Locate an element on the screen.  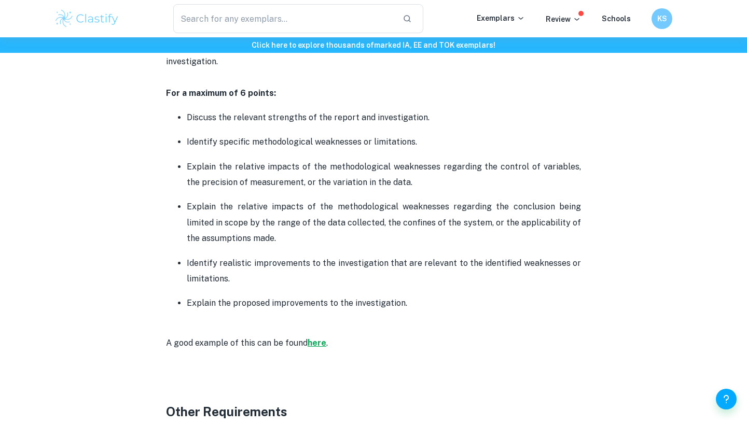
h6: Click here to explore thousands of marked IA, EE and TOK exemplars ! is located at coordinates (373, 45).